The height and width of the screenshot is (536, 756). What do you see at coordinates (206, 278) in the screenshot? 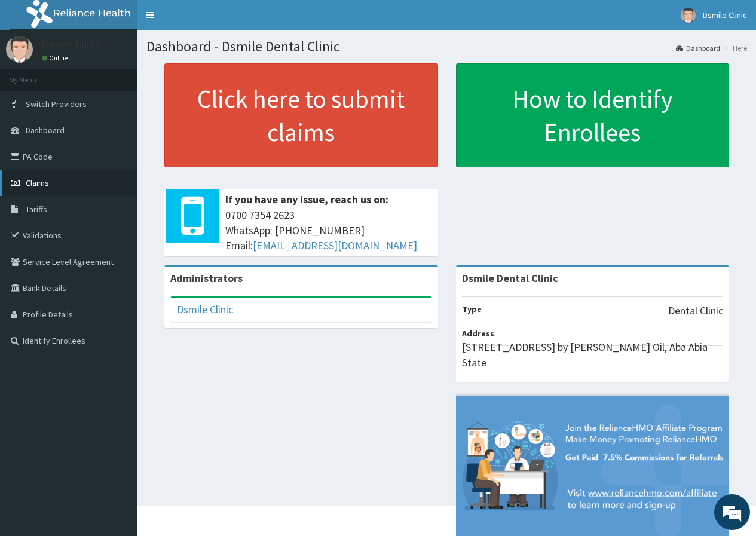
I see `b: Administrators` at bounding box center [206, 278].